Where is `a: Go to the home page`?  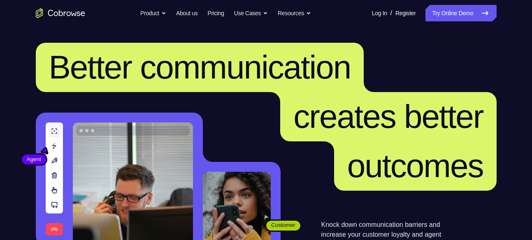 a: Go to the home page is located at coordinates (60, 13).